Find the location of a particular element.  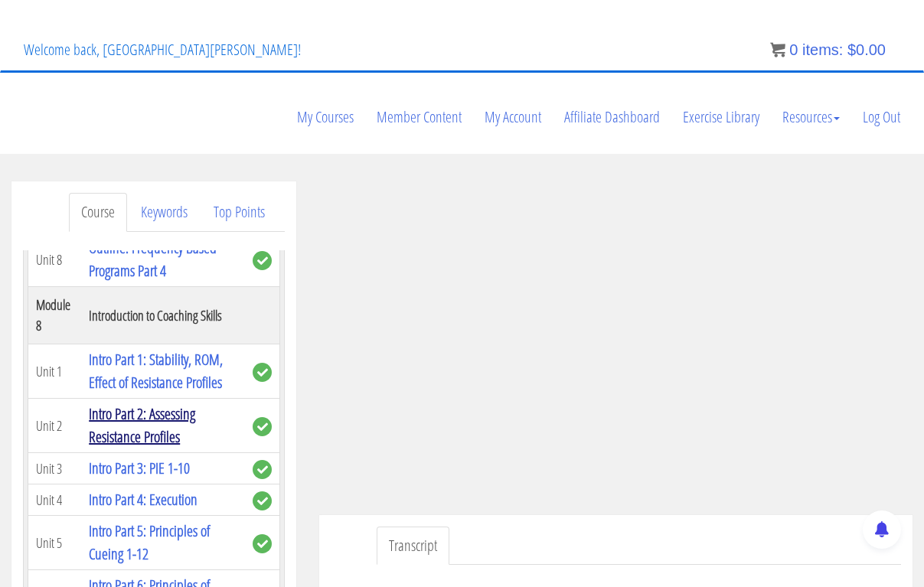

td: Unit 2 is located at coordinates (55, 426).